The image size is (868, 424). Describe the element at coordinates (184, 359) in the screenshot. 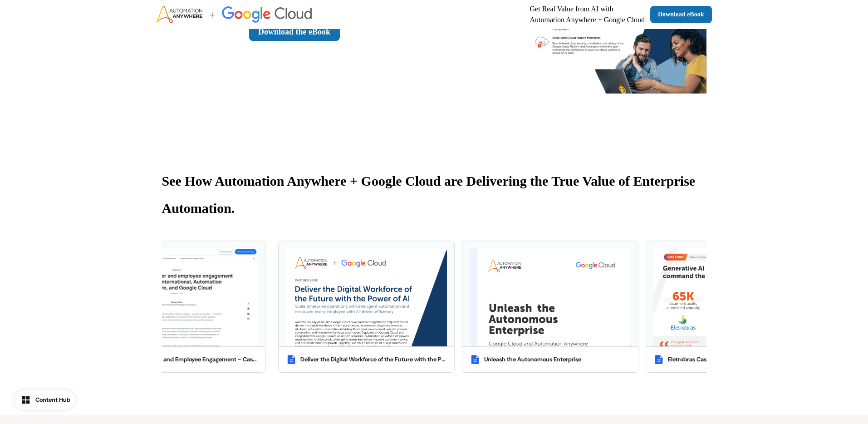

I see `div: Boosting Customer and Employee Engagement - Case Study (Blog)` at that location.